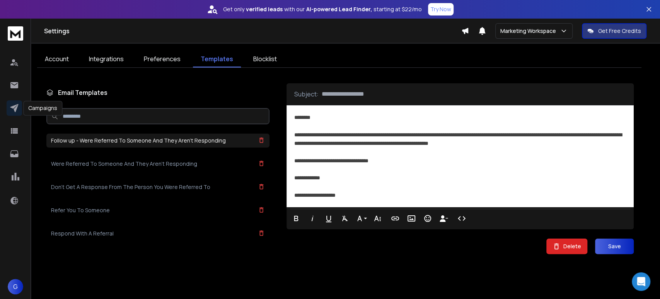 This screenshot has width=660, height=299. What do you see at coordinates (15, 286) in the screenshot?
I see `button: G` at bounding box center [15, 286].